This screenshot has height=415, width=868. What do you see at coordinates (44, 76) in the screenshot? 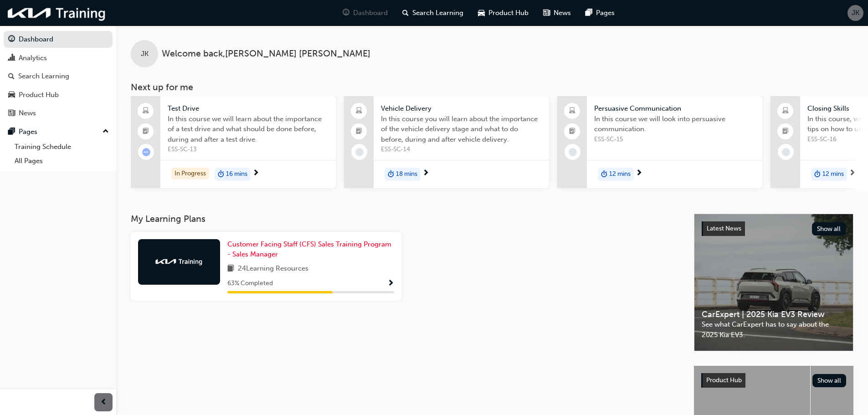
I see `div: Search Learning` at bounding box center [44, 76].